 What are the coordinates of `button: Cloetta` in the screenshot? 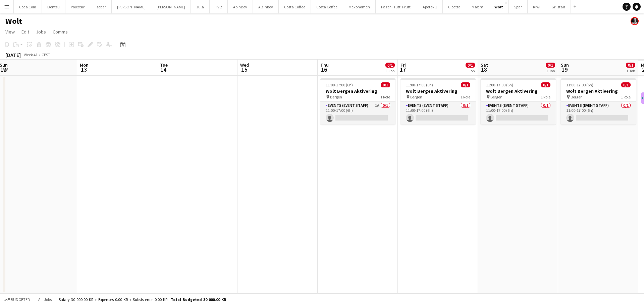 It's located at (454, 7).